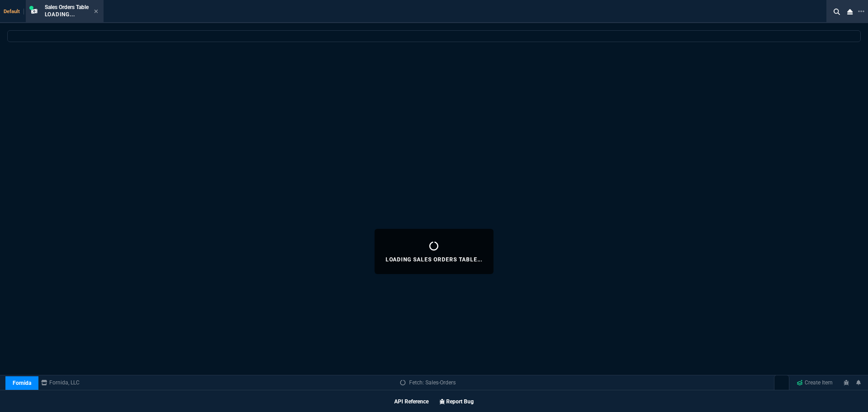  What do you see at coordinates (22, 383) in the screenshot?
I see `a: Fornida` at bounding box center [22, 383].